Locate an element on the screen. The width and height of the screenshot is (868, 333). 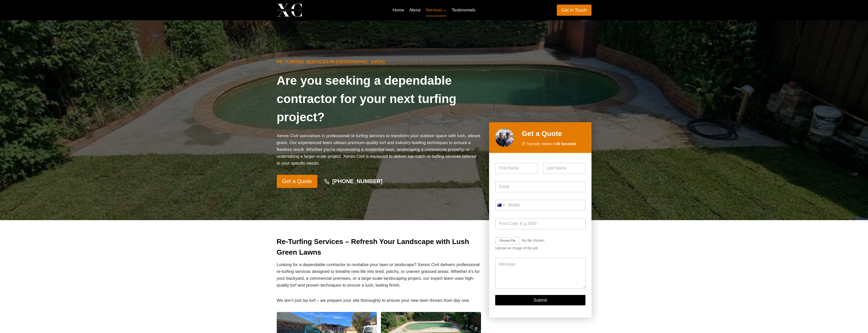
a: Services is located at coordinates (436, 10).